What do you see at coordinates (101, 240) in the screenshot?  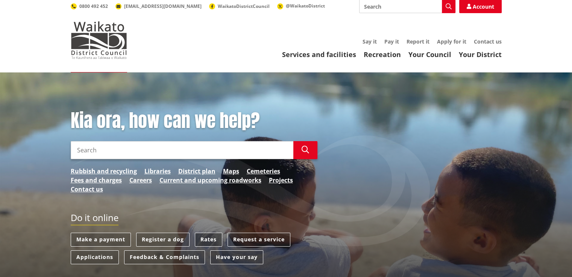 I see `a: Make a payment` at bounding box center [101, 240].